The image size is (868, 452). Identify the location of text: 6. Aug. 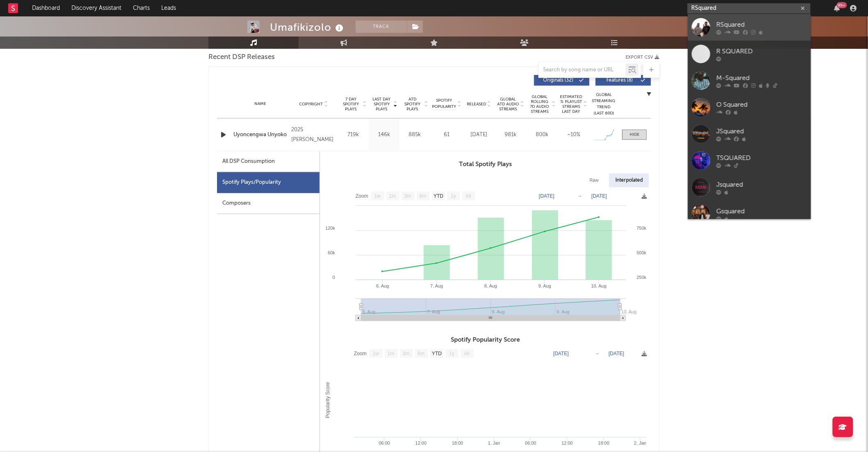
(382, 286).